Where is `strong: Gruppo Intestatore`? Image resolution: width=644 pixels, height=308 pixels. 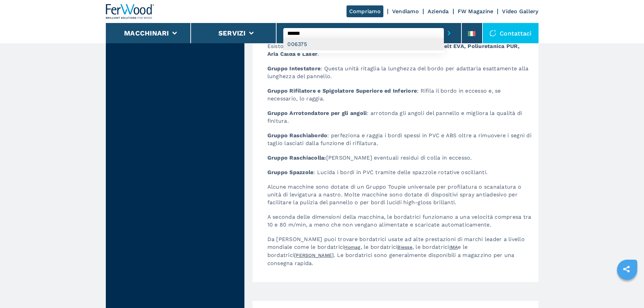 strong: Gruppo Intestatore is located at coordinates (294, 68).